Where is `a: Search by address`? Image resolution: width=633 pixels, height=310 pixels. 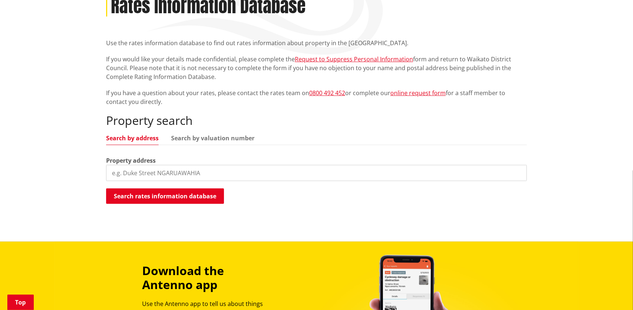 a: Search by address is located at coordinates (132, 138).